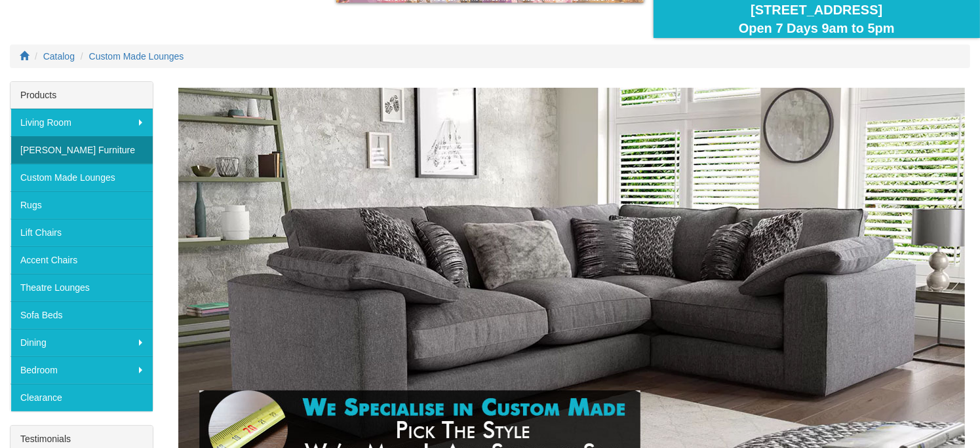 The height and width of the screenshot is (448, 980). Describe the element at coordinates (59, 56) in the screenshot. I see `a: Catalog` at that location.